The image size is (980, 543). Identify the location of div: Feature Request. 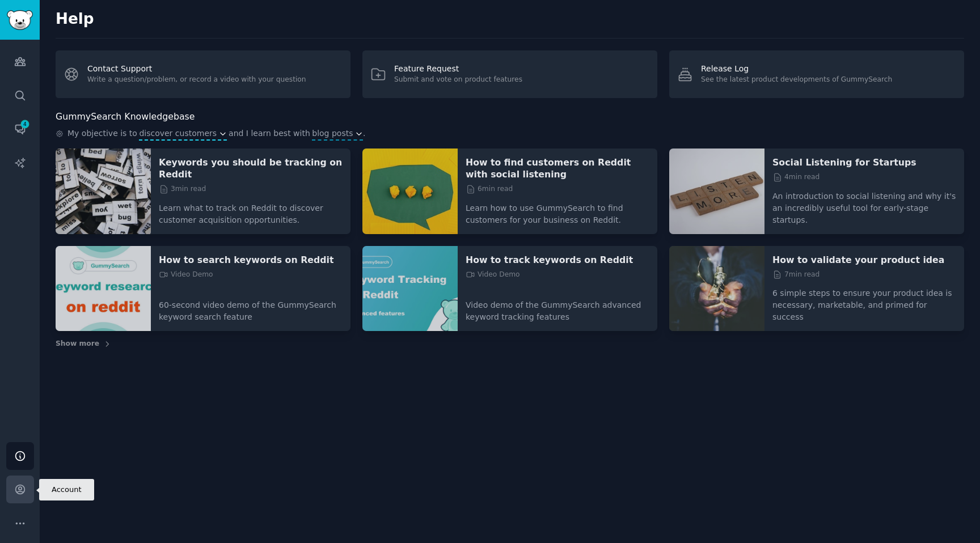
(458, 69).